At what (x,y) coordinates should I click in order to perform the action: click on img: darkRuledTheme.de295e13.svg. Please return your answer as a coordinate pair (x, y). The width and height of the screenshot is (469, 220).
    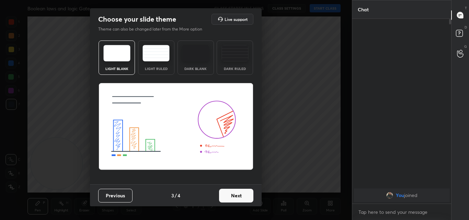
    Looking at the image, I should click on (235, 53).